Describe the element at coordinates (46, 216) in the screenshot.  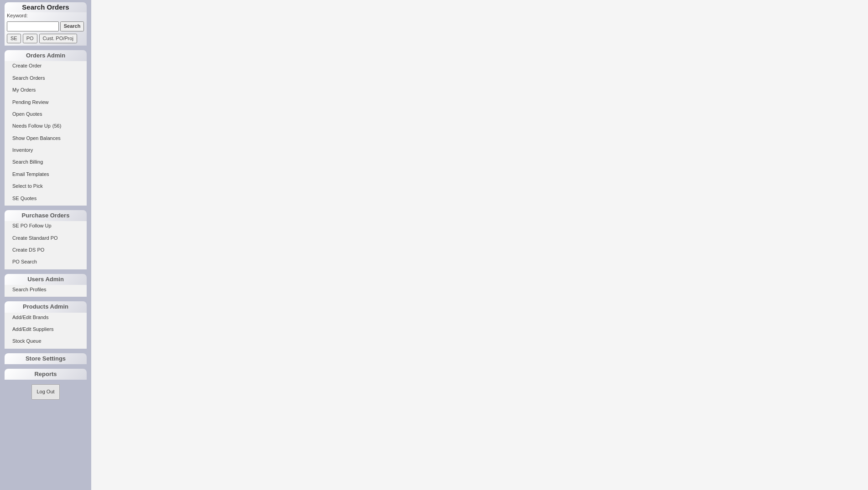
I see `div: Purchase Orders` at that location.